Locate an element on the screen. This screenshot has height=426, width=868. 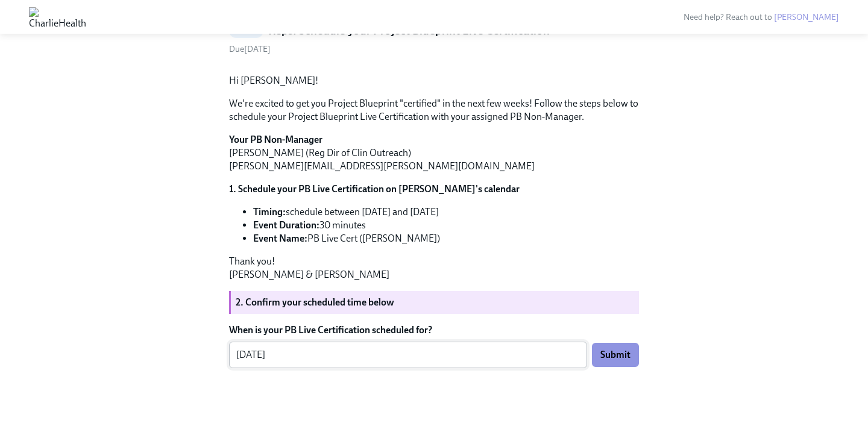
strong: 2. Confirm your scheduled time below is located at coordinates (314, 302).